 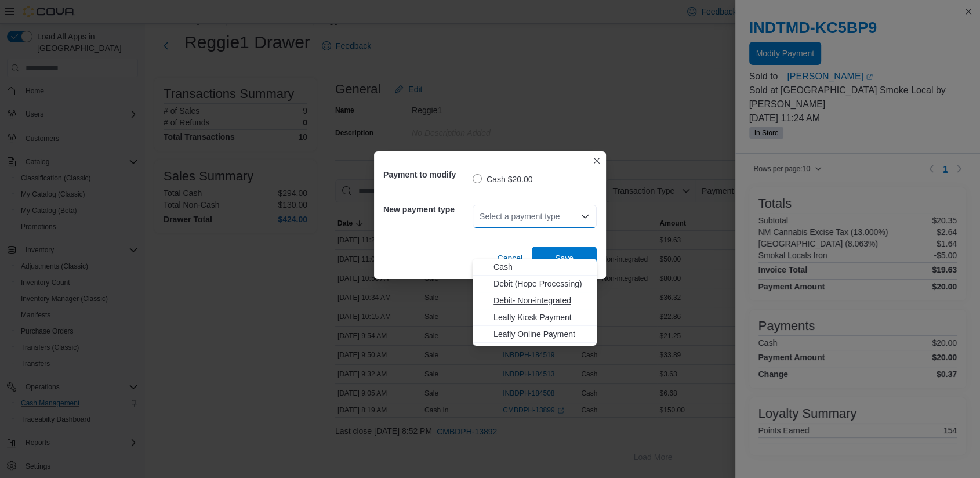 What do you see at coordinates (542, 334) in the screenshot?
I see `span: Leafly Online Payment` at bounding box center [542, 334].